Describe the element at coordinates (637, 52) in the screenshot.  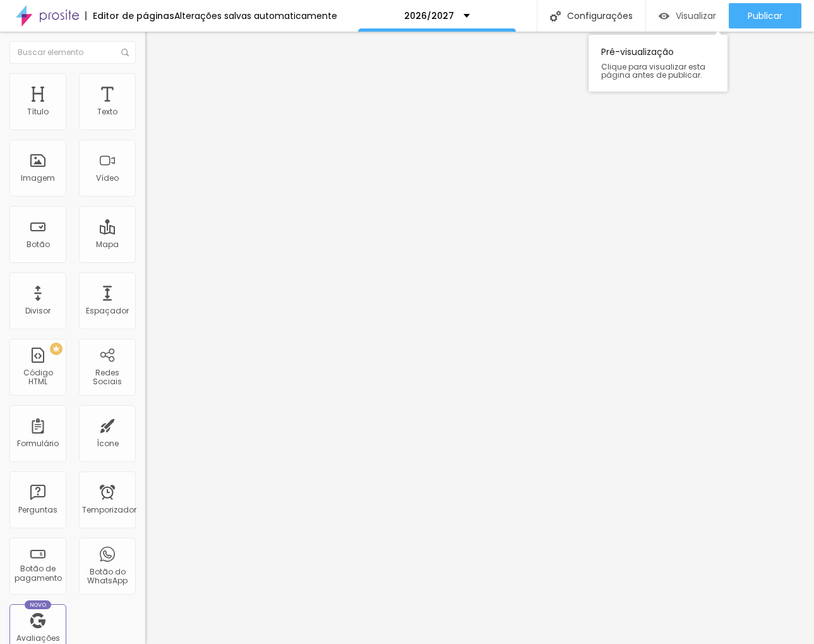
I see `font: Pré-visualização` at that location.